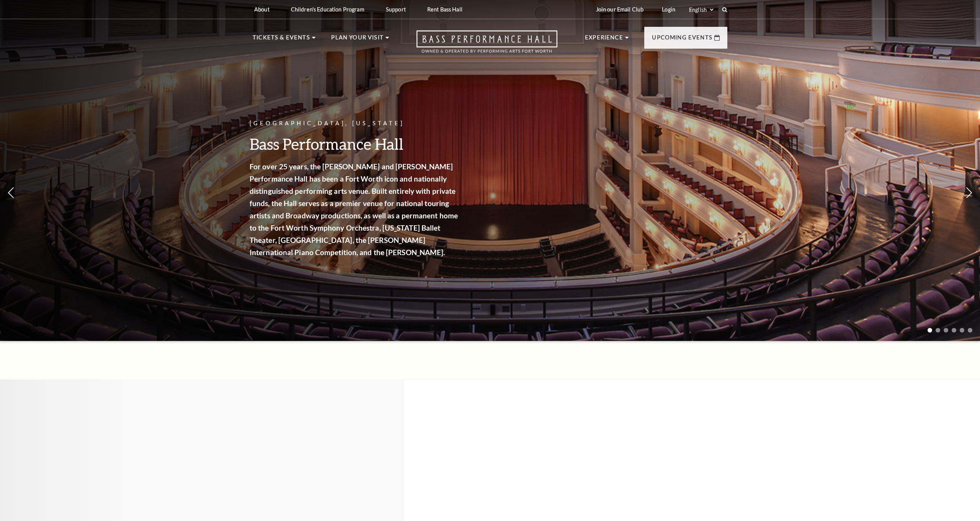 The image size is (980, 521). What do you see at coordinates (328, 9) in the screenshot?
I see `p: Children's Education Program` at bounding box center [328, 9].